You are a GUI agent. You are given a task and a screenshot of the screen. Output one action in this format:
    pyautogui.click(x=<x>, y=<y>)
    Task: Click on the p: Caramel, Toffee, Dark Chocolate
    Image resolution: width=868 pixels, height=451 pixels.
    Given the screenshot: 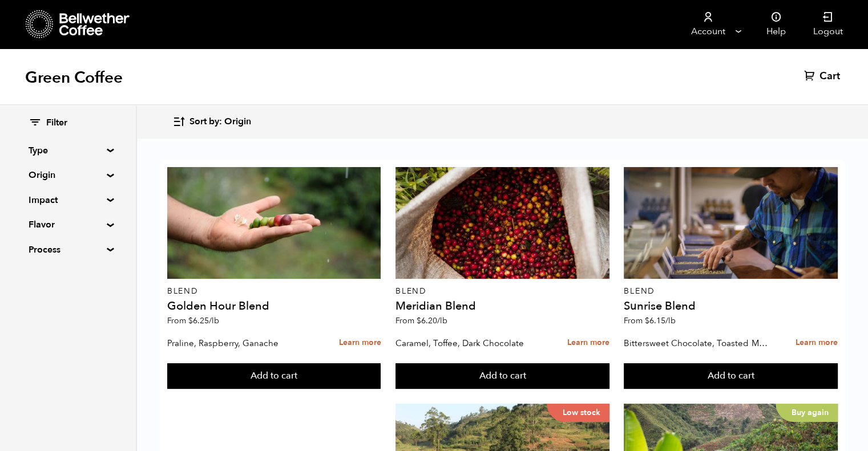 What is the action you would take?
    pyautogui.click(x=468, y=344)
    